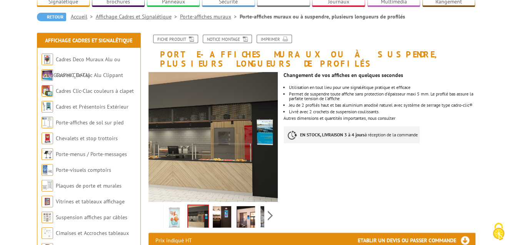  Describe the element at coordinates (352, 135) in the screenshot. I see `p: à réception de la commande` at that location.